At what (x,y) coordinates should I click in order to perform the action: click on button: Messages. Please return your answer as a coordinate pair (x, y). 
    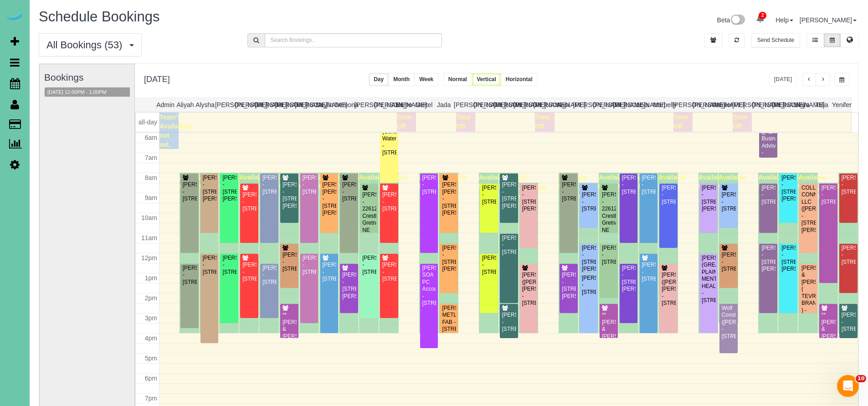
    Looking at the image, I should click on (90, 302).